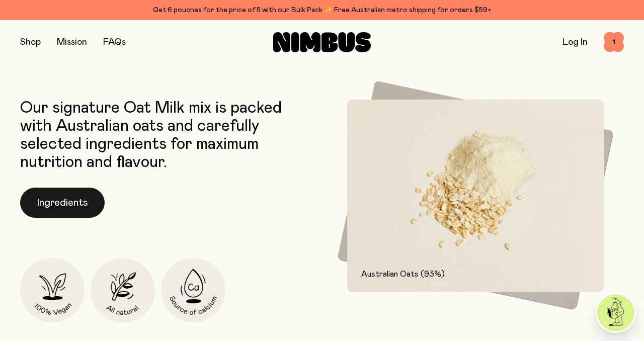  I want to click on button: 1, so click(613, 42).